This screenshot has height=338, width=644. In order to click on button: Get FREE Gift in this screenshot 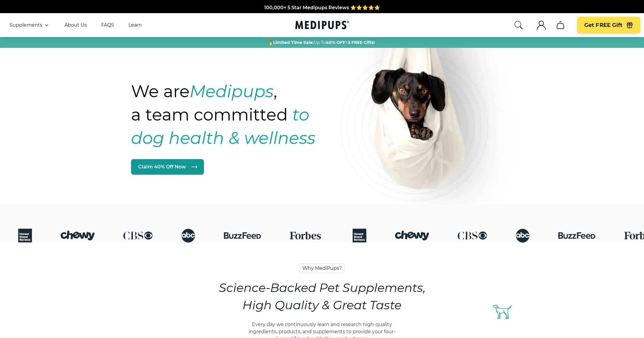, I will do `click(609, 25)`.